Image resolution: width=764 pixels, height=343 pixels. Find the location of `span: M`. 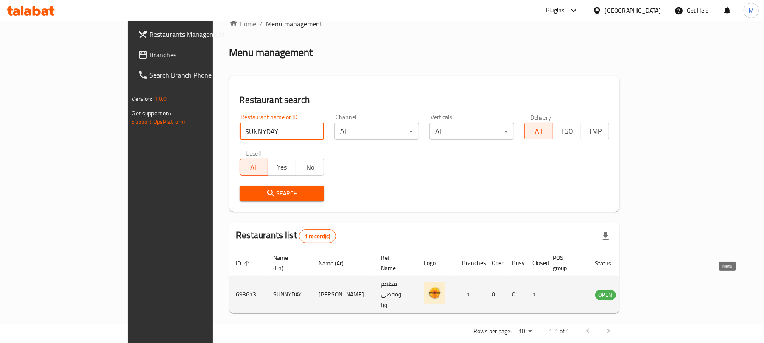

span: M is located at coordinates (752, 11).